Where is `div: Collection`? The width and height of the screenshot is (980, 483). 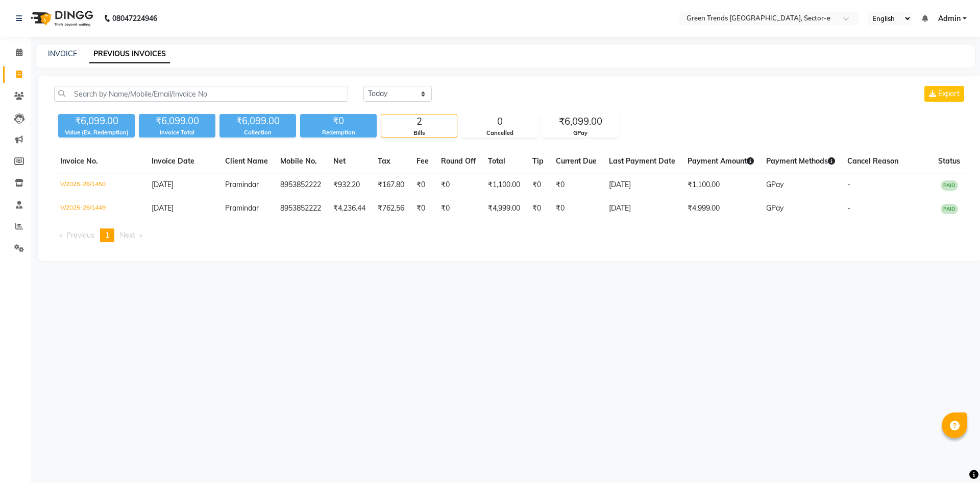 div: Collection is located at coordinates (258, 133).